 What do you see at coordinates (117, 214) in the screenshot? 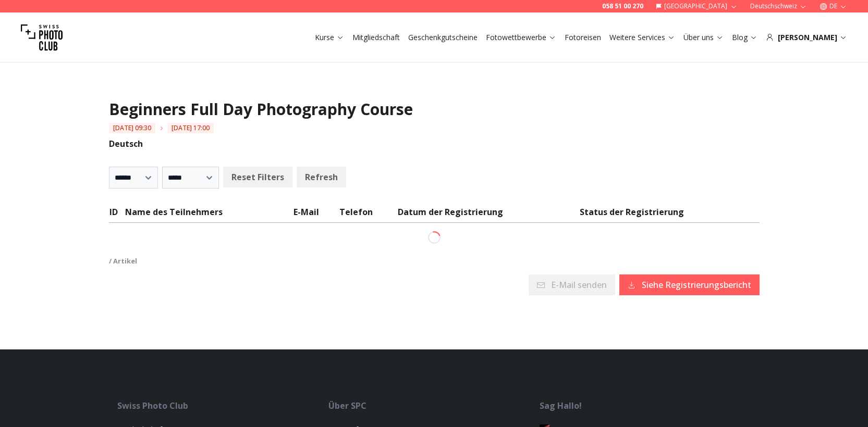
I see `td: ID` at bounding box center [117, 214].